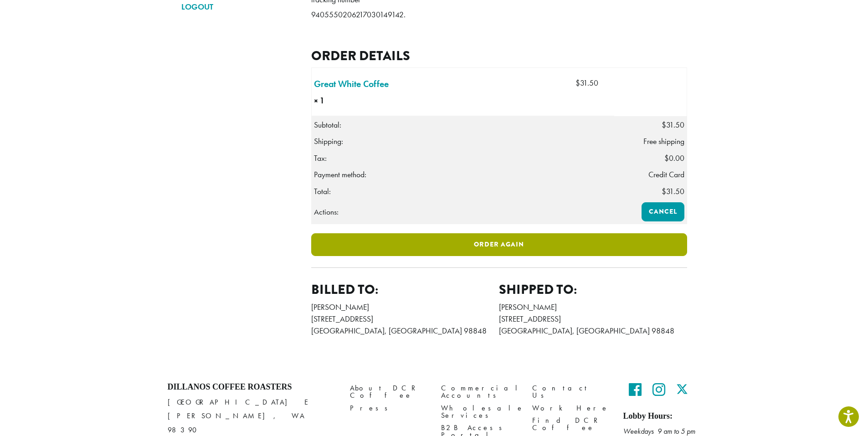 This screenshot has height=436, width=868. What do you see at coordinates (662, 417) in the screenshot?
I see `h5: Lobby Hours:` at bounding box center [662, 417].